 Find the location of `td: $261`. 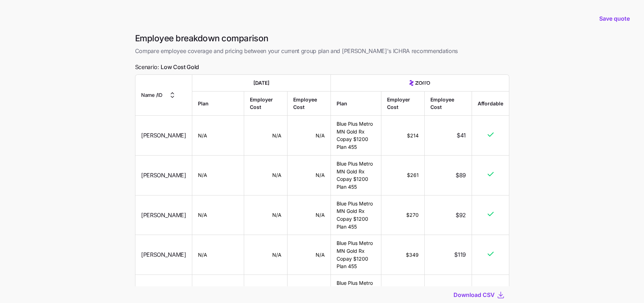

td: $261 is located at coordinates (403, 175).